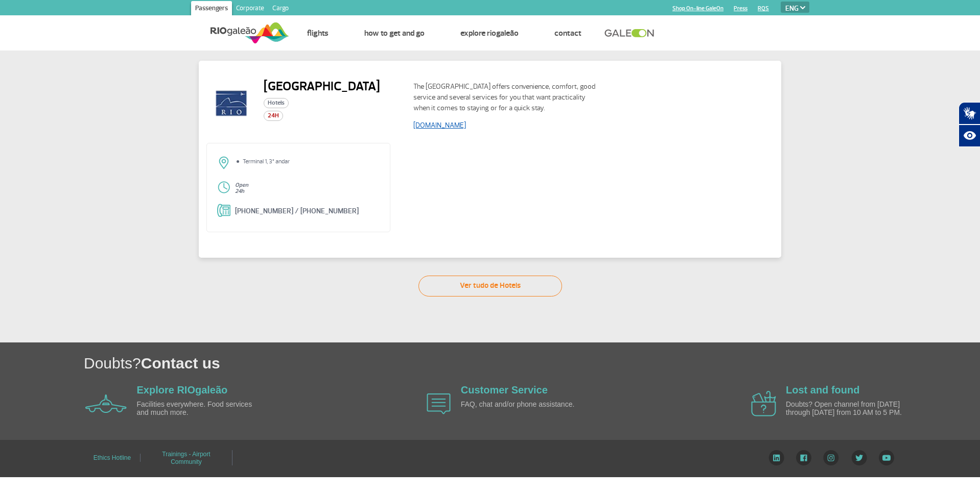  What do you see at coordinates (264, 161) in the screenshot?
I see `li: Terminal 1, 3º andar` at bounding box center [264, 161].